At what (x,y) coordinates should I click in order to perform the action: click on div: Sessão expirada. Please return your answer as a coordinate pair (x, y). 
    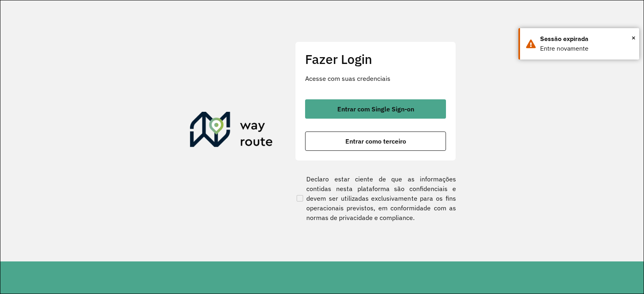
    Looking at the image, I should click on (586, 39).